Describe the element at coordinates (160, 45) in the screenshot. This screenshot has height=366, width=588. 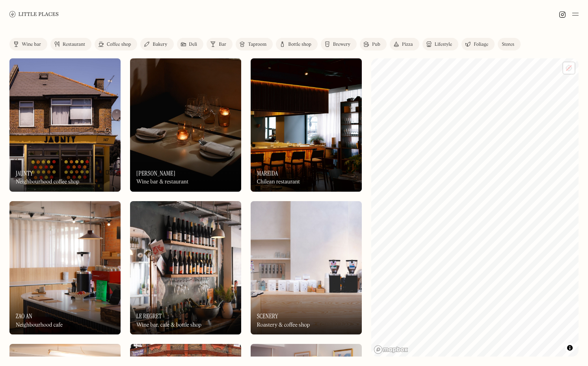
I see `div: Bakery` at that location.